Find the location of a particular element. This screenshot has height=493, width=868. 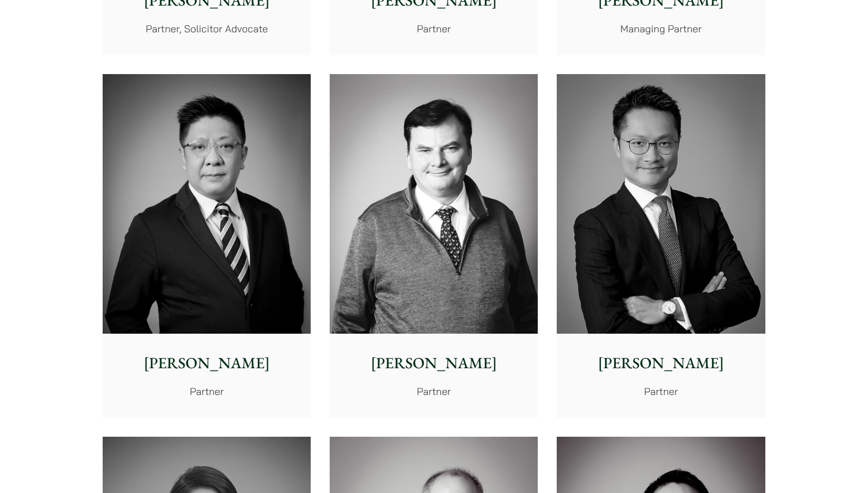

p: Partner, Solicitor Advocate is located at coordinates (206, 29).